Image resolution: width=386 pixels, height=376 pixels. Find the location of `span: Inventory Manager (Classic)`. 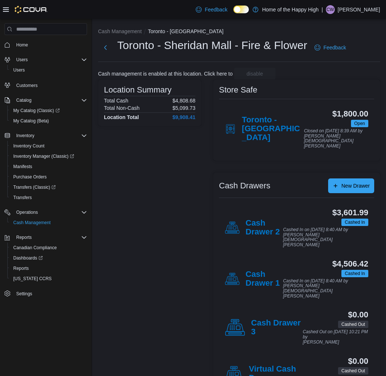

span: Inventory Manager (Classic) is located at coordinates (43, 156).